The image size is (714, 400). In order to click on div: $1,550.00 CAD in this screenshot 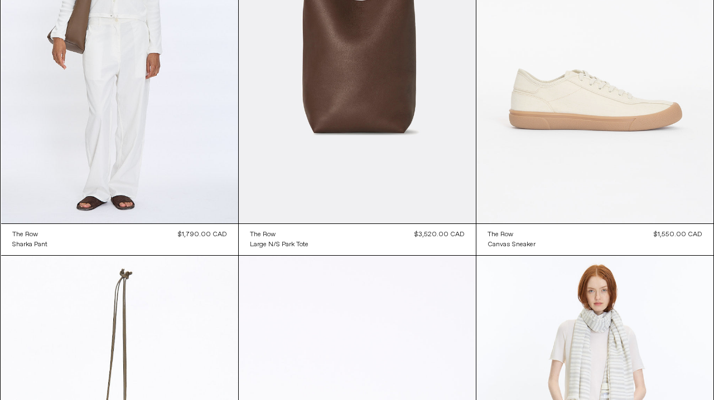, I will do `click(677, 235)`.